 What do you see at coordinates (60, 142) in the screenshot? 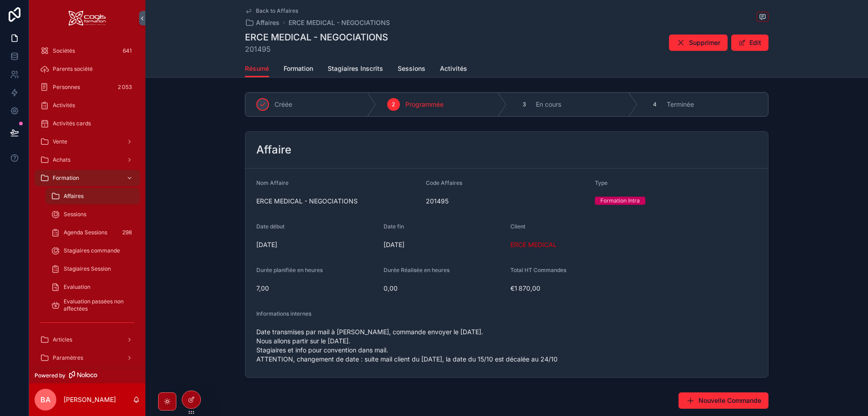
I see `span: Vente` at bounding box center [60, 142].